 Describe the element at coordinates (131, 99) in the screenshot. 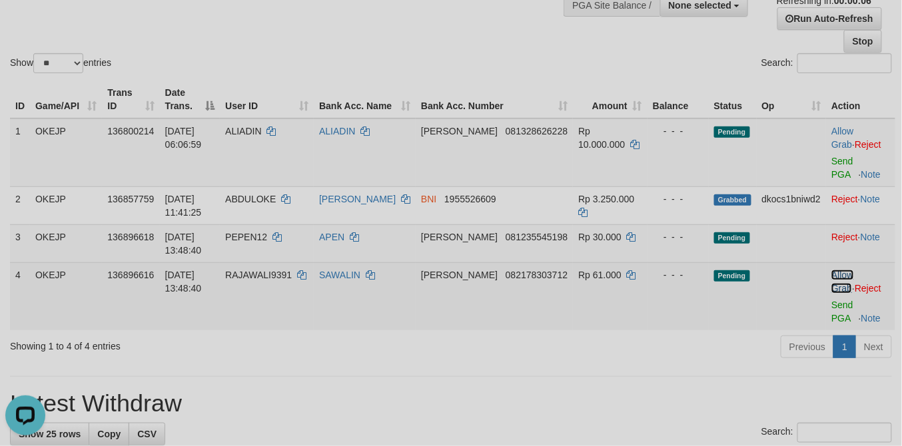

I see `th: Trans ID: activate to sort column ascending` at that location.